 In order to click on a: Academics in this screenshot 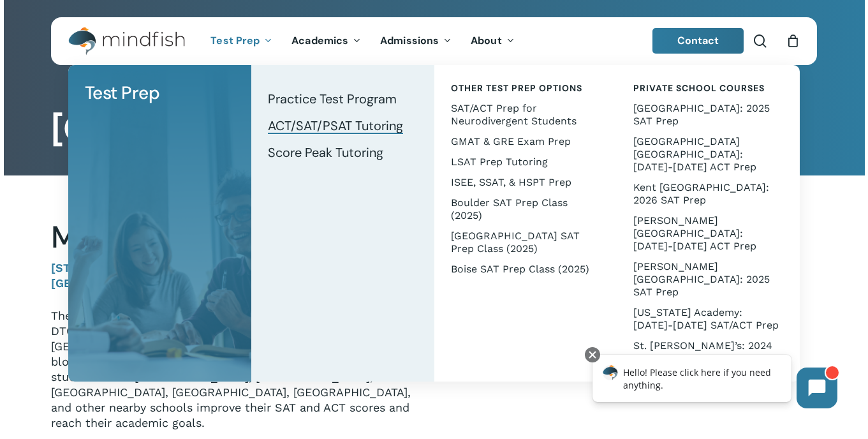, I will do `click(326, 41)`.